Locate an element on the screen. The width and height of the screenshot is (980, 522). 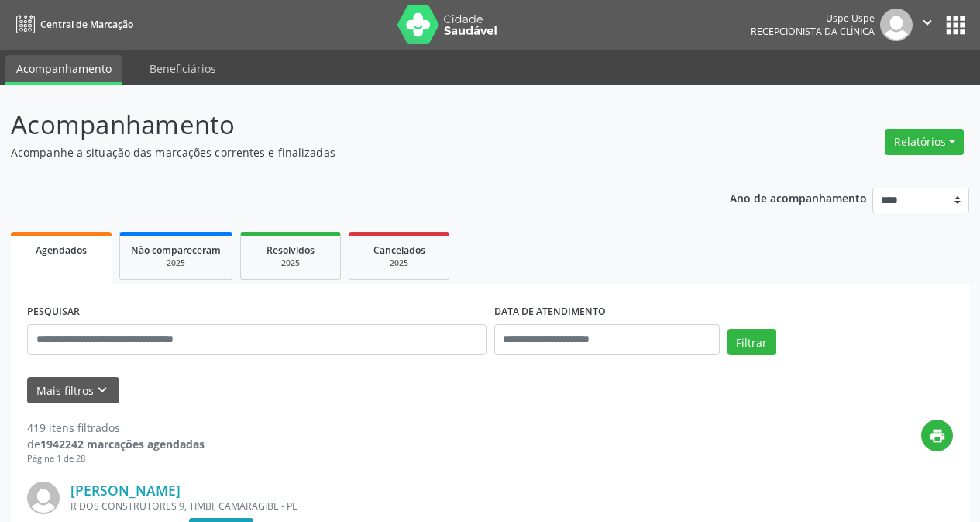
span: Resolvidos is located at coordinates (290, 249).